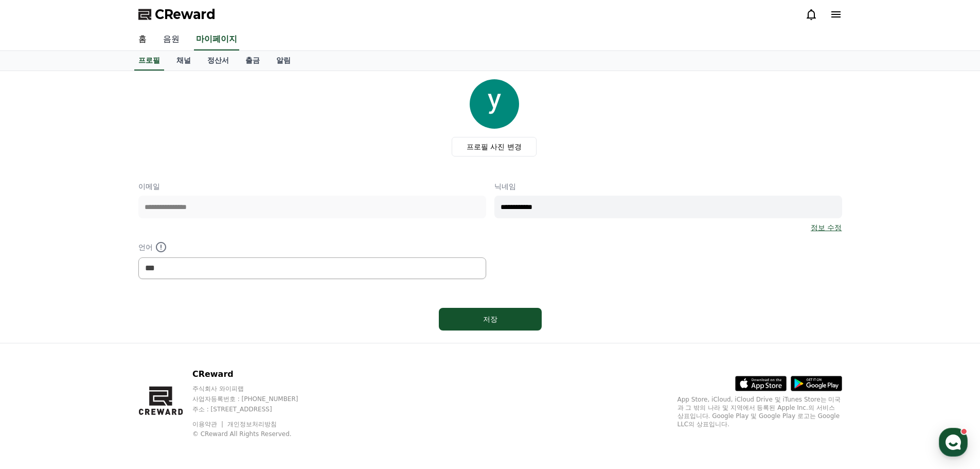  What do you see at coordinates (208, 424) in the screenshot?
I see `a: 이용약관` at bounding box center [208, 424].